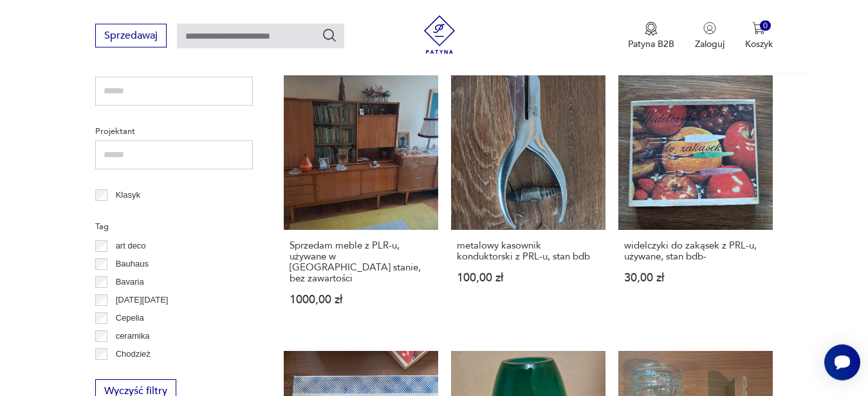 Image resolution: width=868 pixels, height=396 pixels. What do you see at coordinates (130, 246) in the screenshot?
I see `p: art deco` at bounding box center [130, 246].